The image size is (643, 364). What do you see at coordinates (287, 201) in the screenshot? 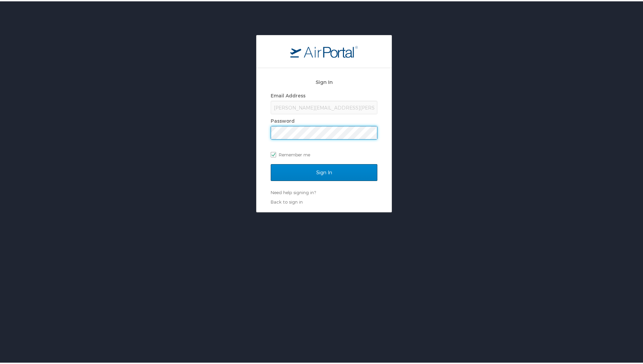
I see `a: Back to sign in` at bounding box center [287, 201].